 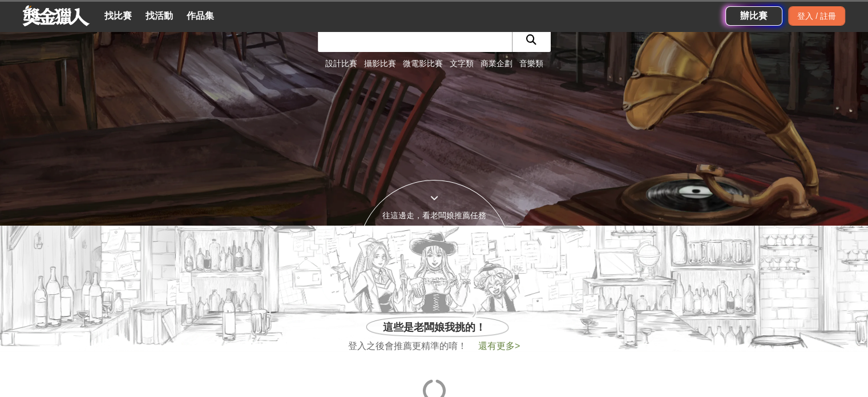 I want to click on a: 辦比賽, so click(x=754, y=16).